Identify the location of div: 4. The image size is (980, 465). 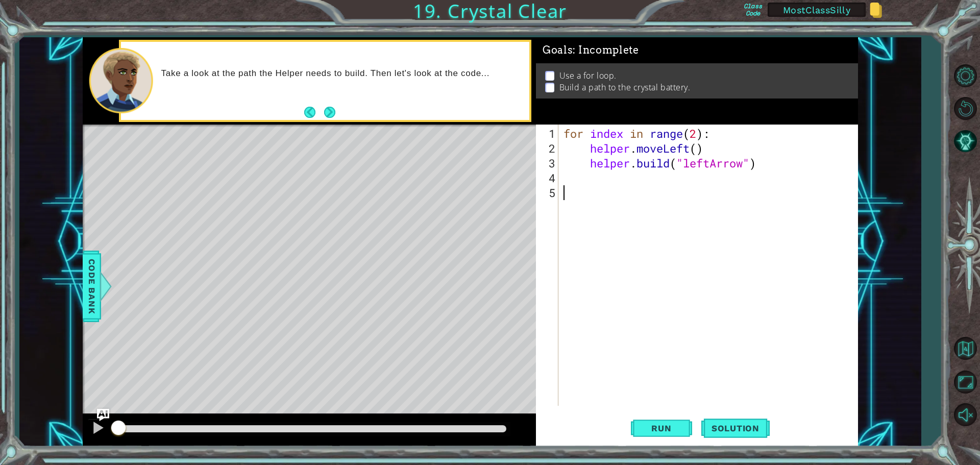
(548, 177).